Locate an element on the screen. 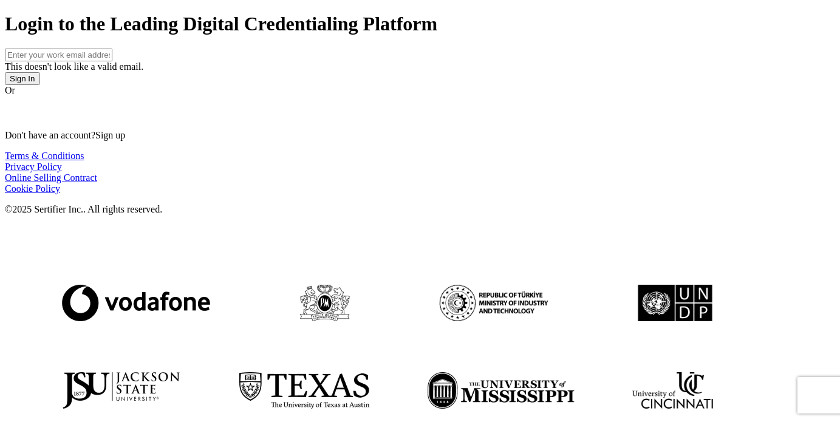 This screenshot has width=840, height=422. input: Enter your work email address is located at coordinates (58, 55).